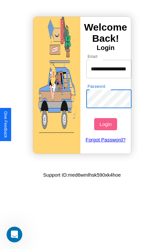  What do you see at coordinates (82, 175) in the screenshot?
I see `p: Support ID: med6wmlhsk590xk4hoe` at bounding box center [82, 175].